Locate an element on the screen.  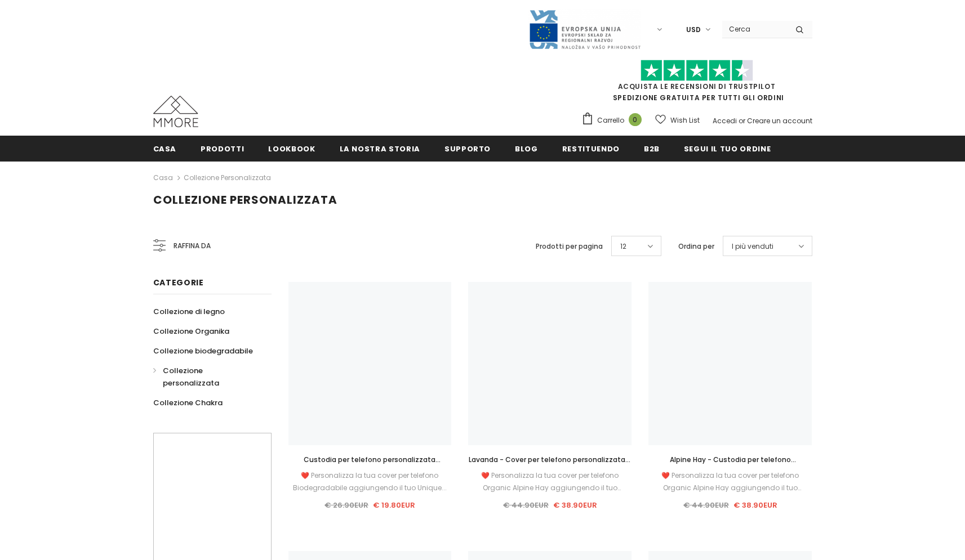
span: Blog is located at coordinates (526, 148).